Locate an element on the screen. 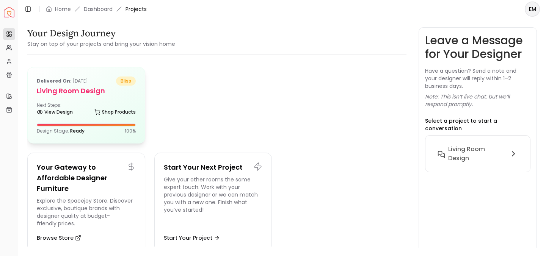 The image size is (546, 256). b: Delivered on: is located at coordinates (54, 81).